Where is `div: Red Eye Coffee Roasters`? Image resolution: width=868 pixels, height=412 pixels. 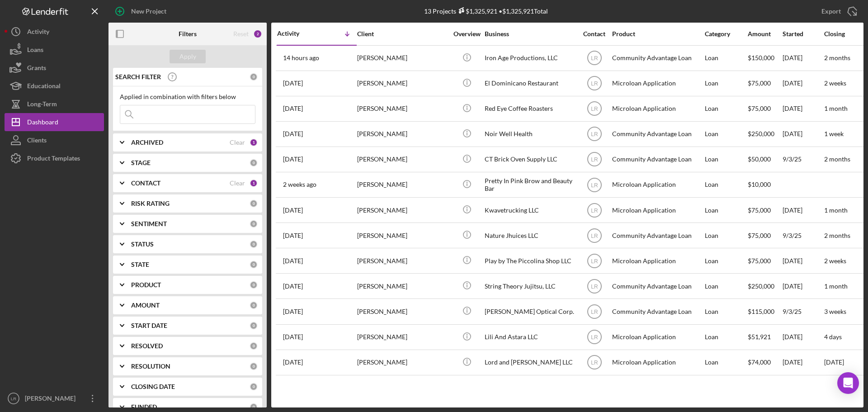 div: Red Eye Coffee Roasters is located at coordinates (530, 108).